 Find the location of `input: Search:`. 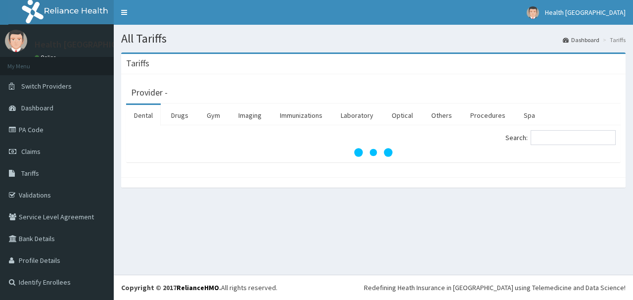

input: Search: is located at coordinates (573, 137).